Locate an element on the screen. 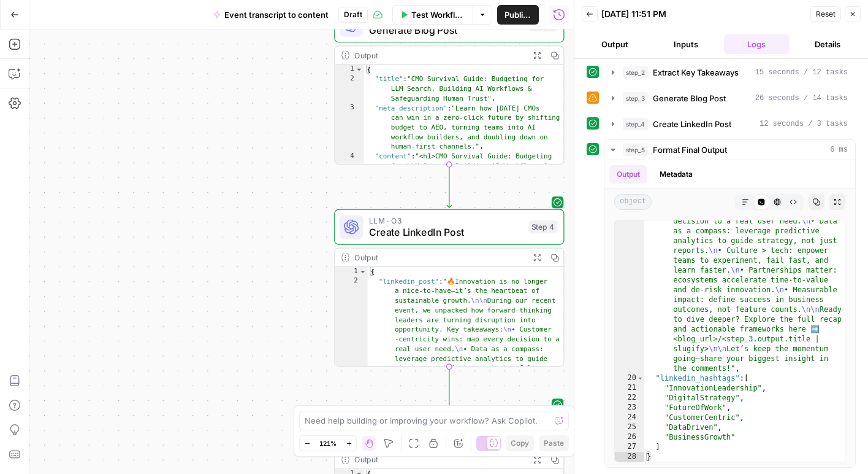 The width and height of the screenshot is (868, 474). span: Reset is located at coordinates (826, 14).